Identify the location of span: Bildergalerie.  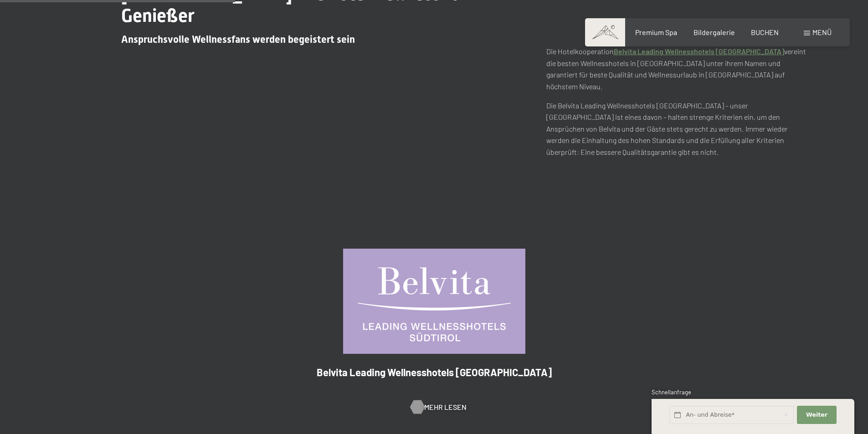
(714, 32).